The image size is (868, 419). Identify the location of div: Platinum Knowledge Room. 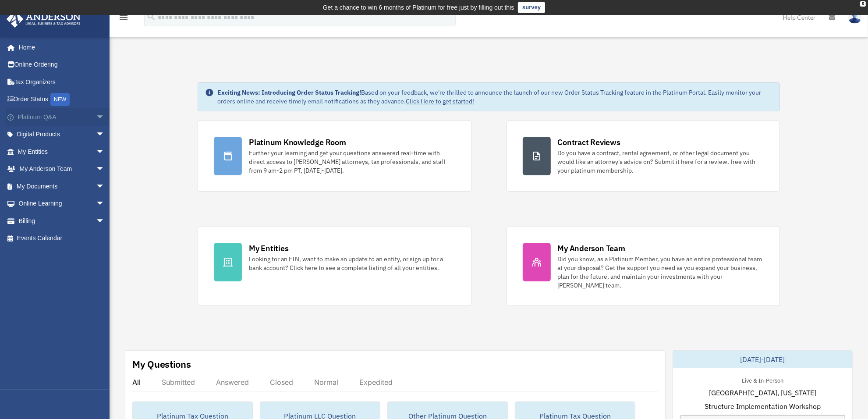
(298, 142).